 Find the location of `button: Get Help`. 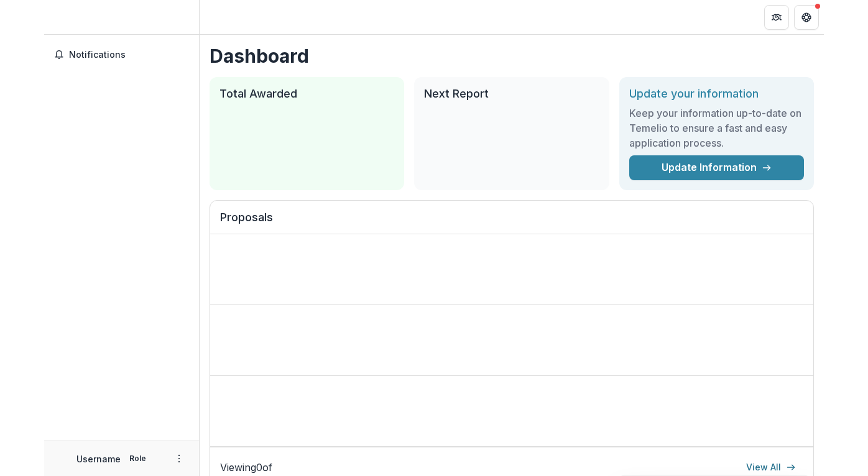

button: Get Help is located at coordinates (762, 18).